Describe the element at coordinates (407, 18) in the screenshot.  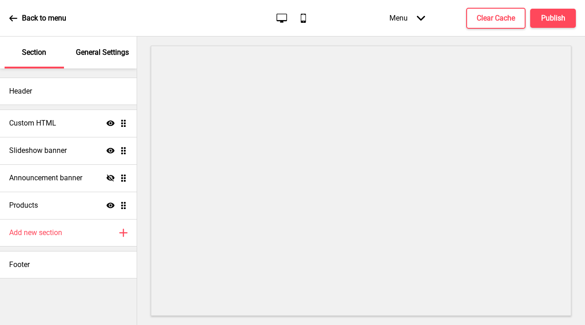
I see `div: Menu` at that location.